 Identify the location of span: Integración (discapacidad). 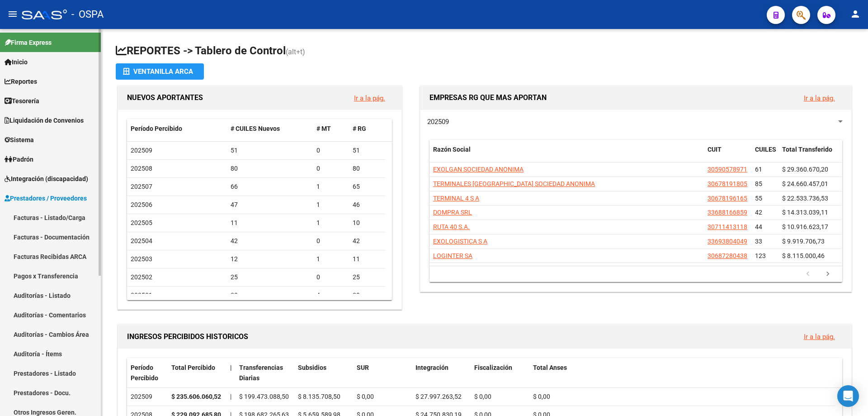
(46, 179).